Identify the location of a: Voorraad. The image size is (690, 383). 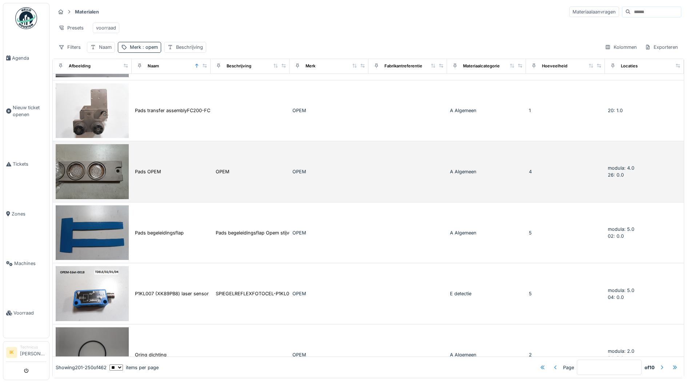
(26, 313).